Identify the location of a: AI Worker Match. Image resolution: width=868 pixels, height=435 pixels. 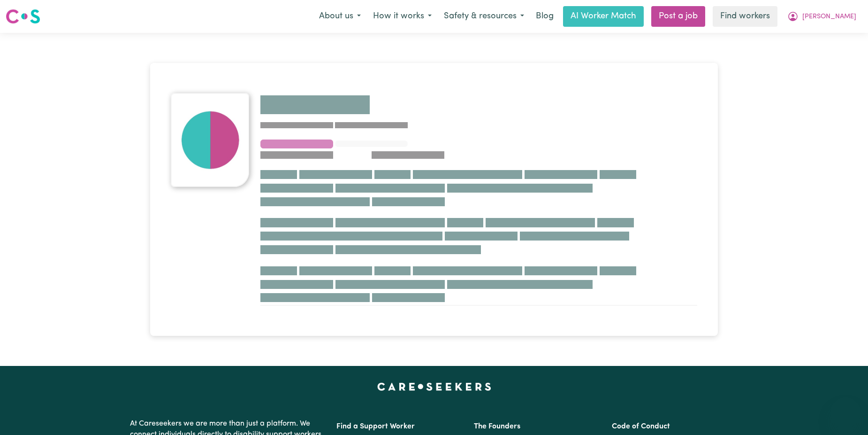
(603, 17).